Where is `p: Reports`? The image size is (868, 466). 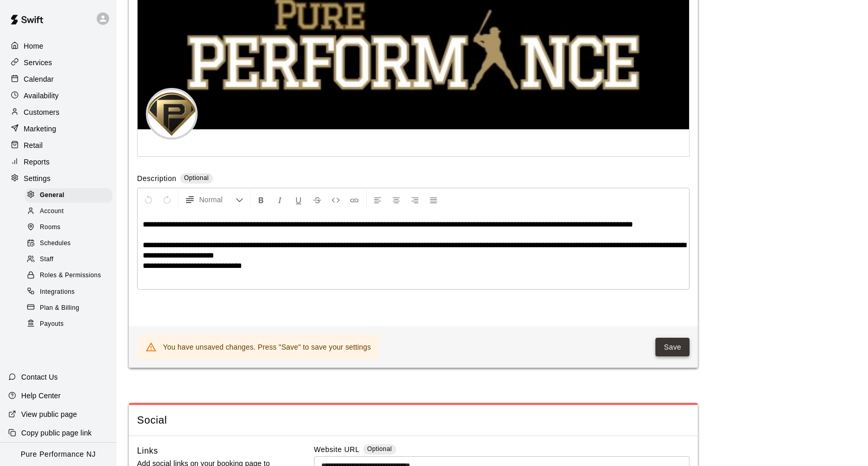
p: Reports is located at coordinates (37, 162).